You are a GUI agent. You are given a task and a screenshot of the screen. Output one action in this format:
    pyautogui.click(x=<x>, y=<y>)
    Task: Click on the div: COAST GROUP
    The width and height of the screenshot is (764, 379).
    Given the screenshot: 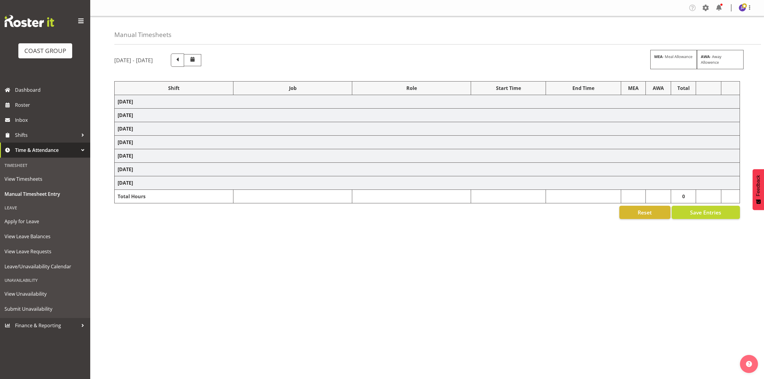 What is the action you would take?
    pyautogui.click(x=45, y=51)
    